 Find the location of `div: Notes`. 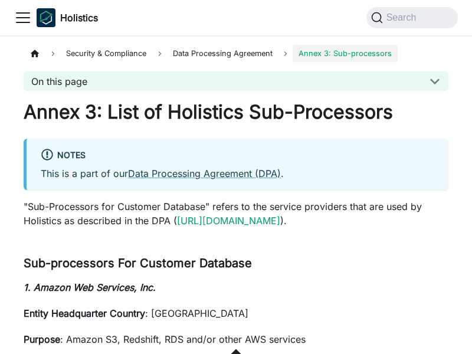

div: Notes is located at coordinates (237, 156).